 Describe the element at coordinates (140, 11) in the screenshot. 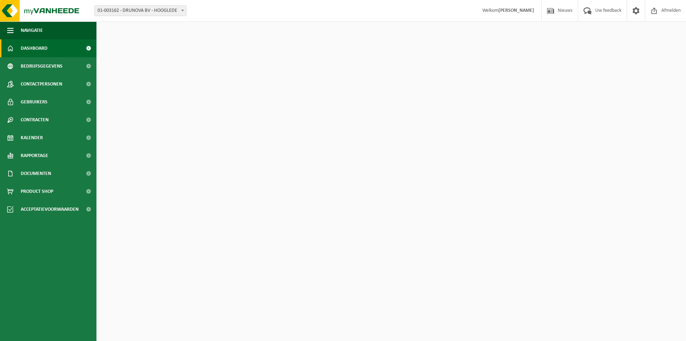

I see `span: 01-003162 - DRUNOVA BV - HOOGLEDE` at that location.